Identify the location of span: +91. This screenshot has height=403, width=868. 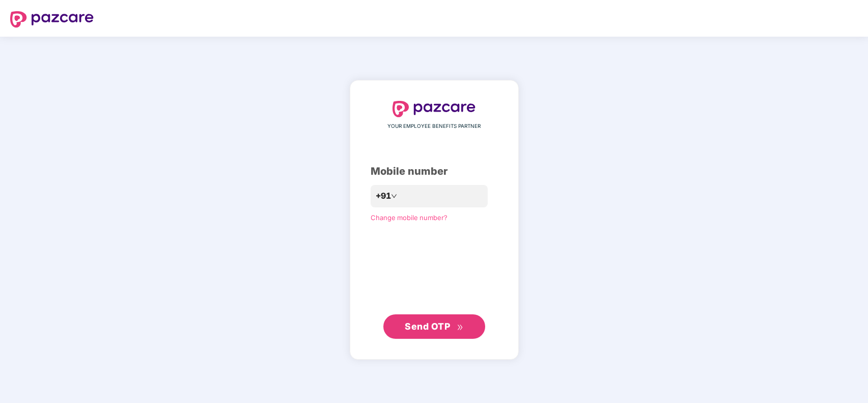
(383, 195).